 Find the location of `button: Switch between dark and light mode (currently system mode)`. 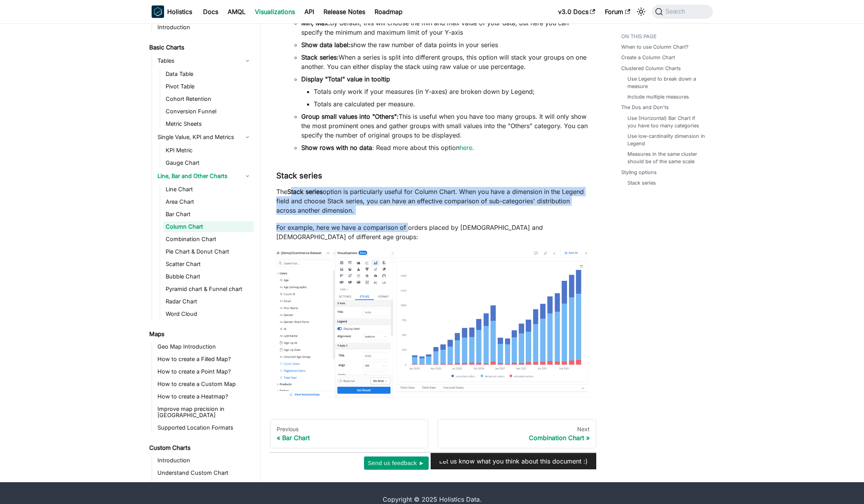

button: Switch between dark and light mode (currently system mode) is located at coordinates (641, 12).